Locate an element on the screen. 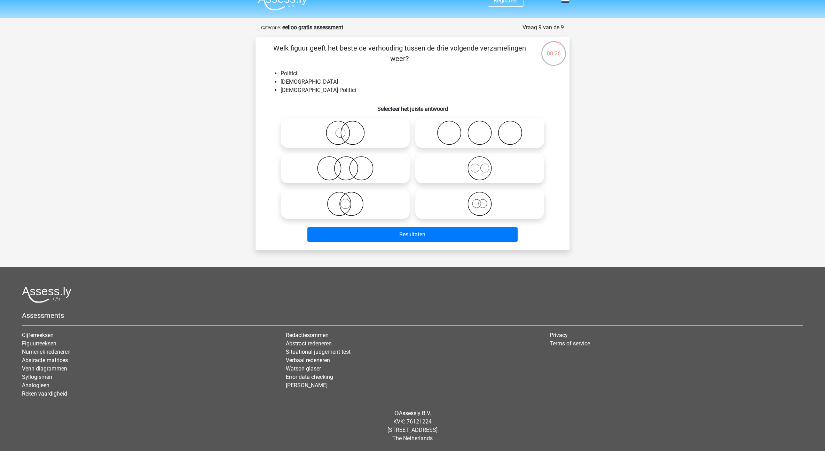  p: Welk figuur geeft het beste de verhouding tussen de drie volgende verzamelingen weer? is located at coordinates (399, 53).